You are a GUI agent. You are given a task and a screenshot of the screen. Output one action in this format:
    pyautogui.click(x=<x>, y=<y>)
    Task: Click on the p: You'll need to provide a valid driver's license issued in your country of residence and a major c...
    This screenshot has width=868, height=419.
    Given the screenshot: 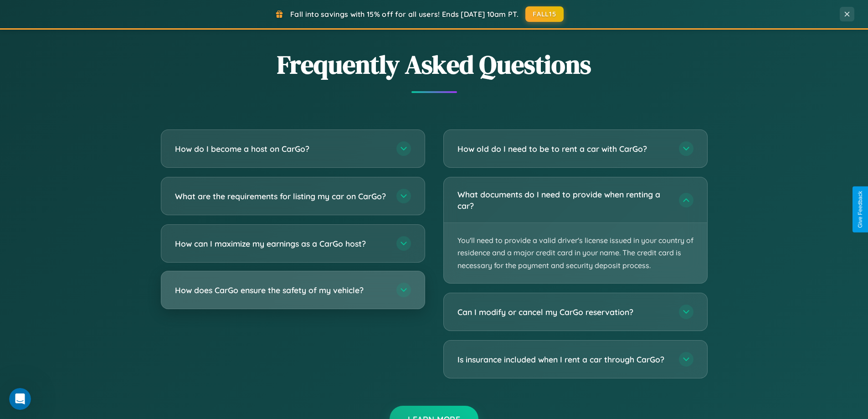 What is the action you would take?
    pyautogui.click(x=576, y=253)
    